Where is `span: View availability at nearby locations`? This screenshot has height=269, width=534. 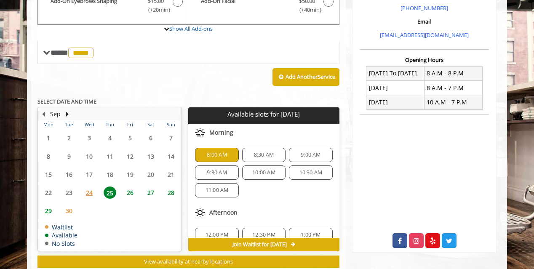
span: View availability at nearby locations is located at coordinates (188, 262).